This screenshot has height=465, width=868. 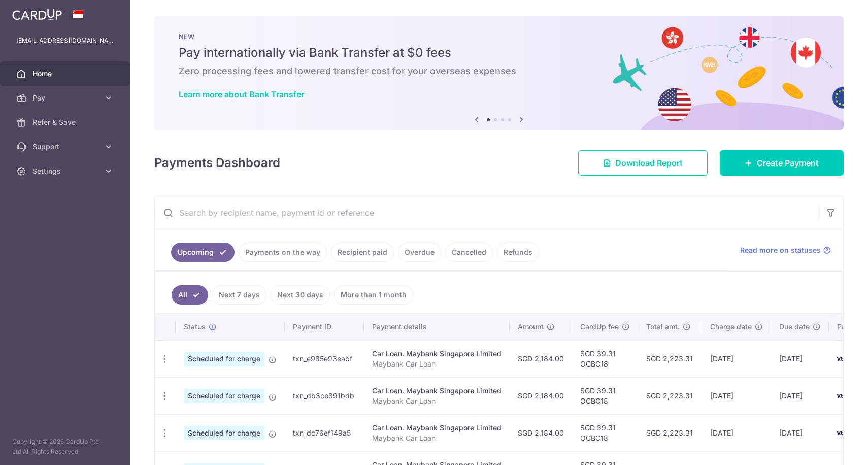 What do you see at coordinates (518, 252) in the screenshot?
I see `a: Refunds` at bounding box center [518, 252].